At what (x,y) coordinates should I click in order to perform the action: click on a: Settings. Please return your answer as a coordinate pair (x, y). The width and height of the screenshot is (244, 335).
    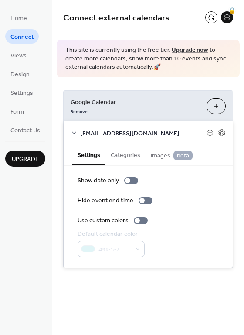
    Looking at the image, I should click on (22, 92).